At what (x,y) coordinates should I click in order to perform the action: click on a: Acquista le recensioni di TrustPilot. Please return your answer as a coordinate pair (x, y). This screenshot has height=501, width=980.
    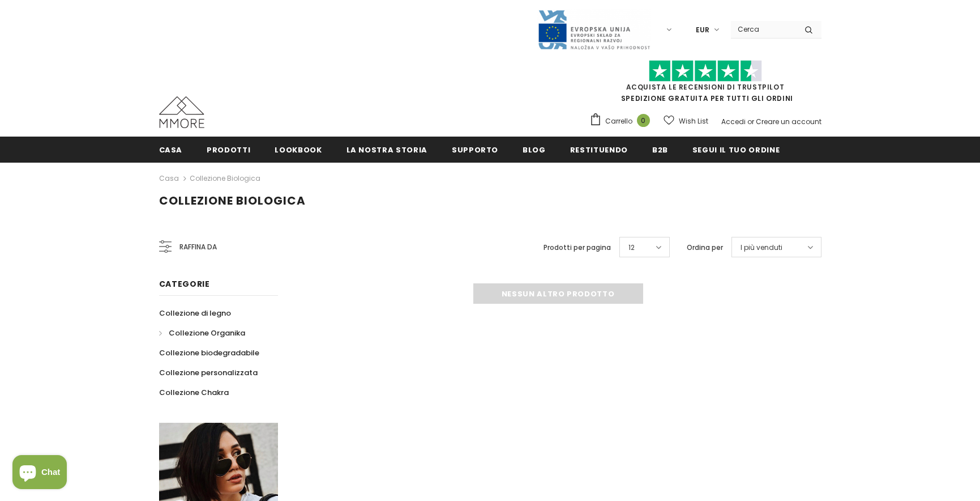
    Looking at the image, I should click on (706, 86).